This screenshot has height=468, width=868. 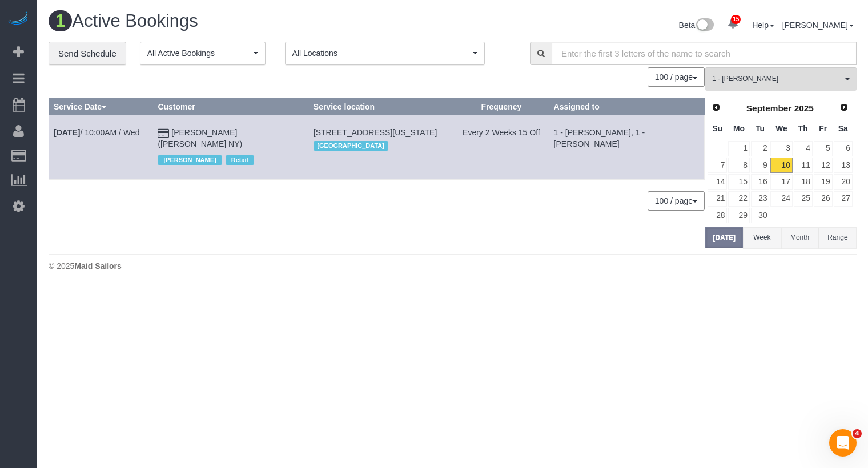 I want to click on a: 24, so click(x=781, y=199).